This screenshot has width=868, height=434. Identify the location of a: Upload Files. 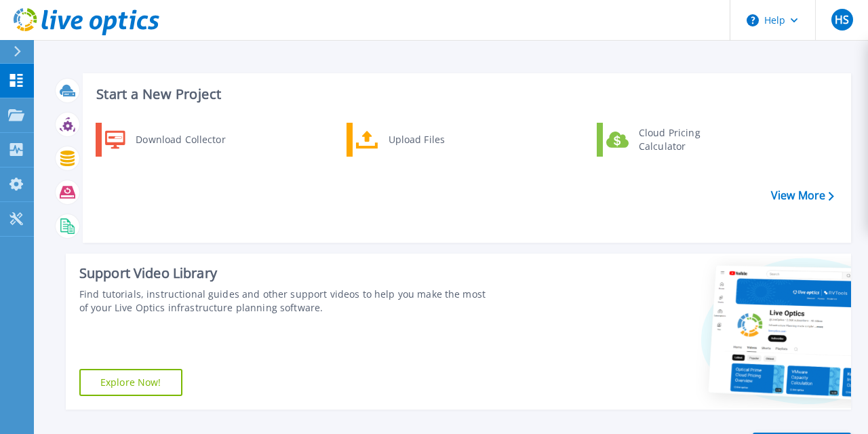
(416, 140).